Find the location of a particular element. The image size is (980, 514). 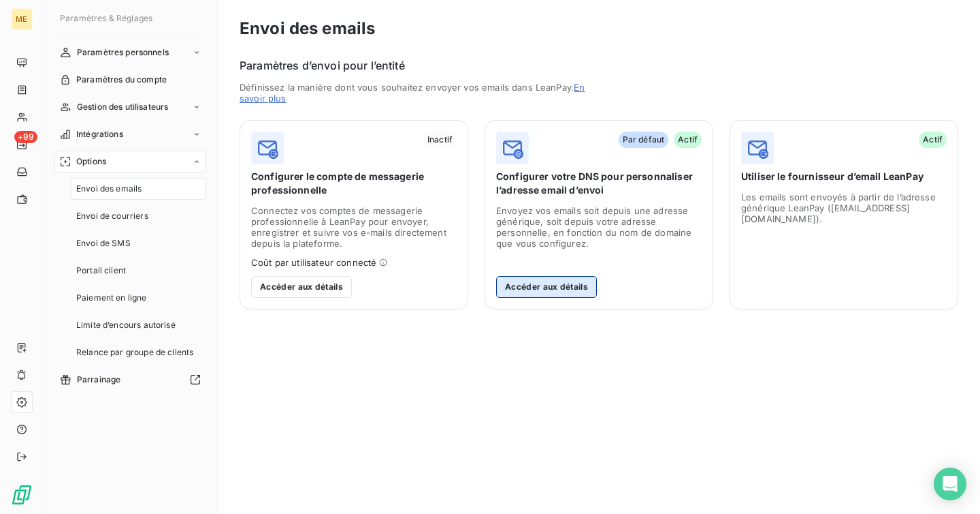

span: Portail client is located at coordinates (101, 270).